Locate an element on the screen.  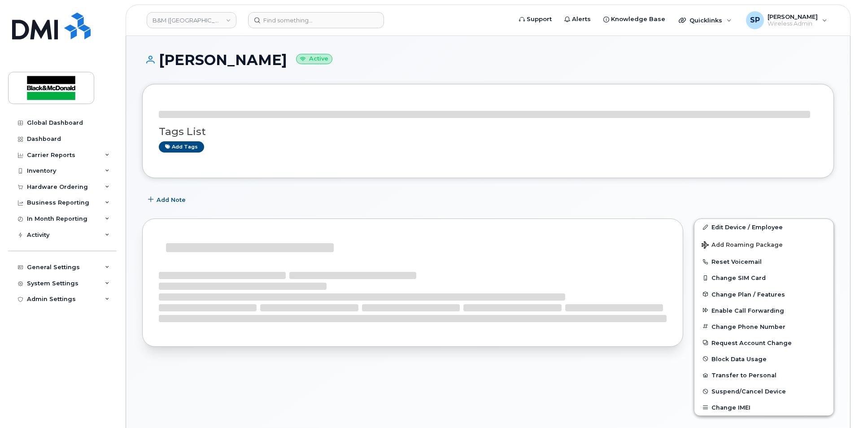
span: Enable Call Forwarding is located at coordinates (748, 310).